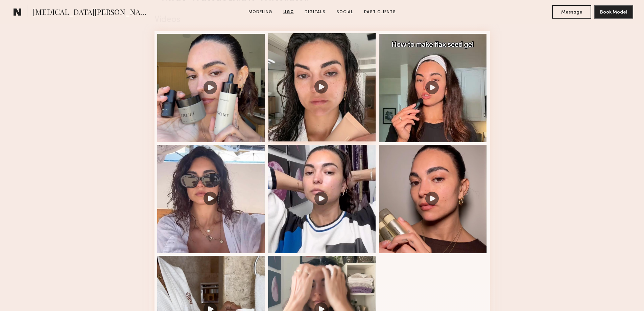  Describe the element at coordinates (613, 12) in the screenshot. I see `a: Book Model` at that location.